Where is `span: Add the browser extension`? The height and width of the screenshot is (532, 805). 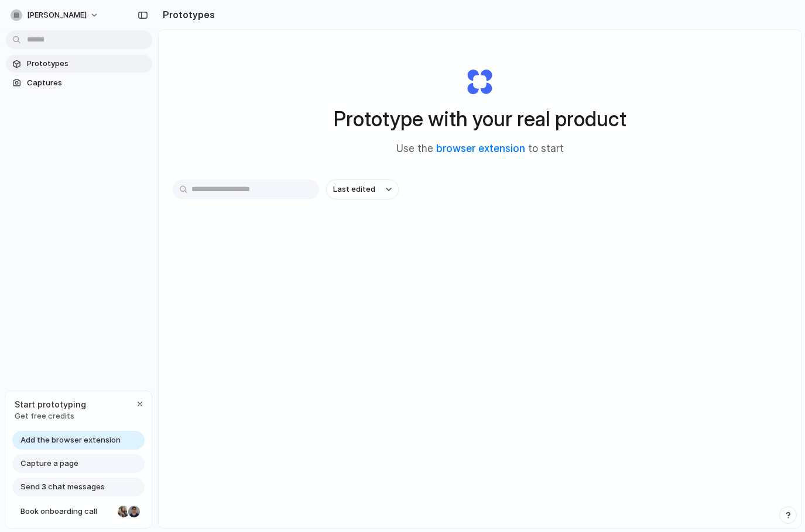 span: Add the browser extension is located at coordinates (70, 440).